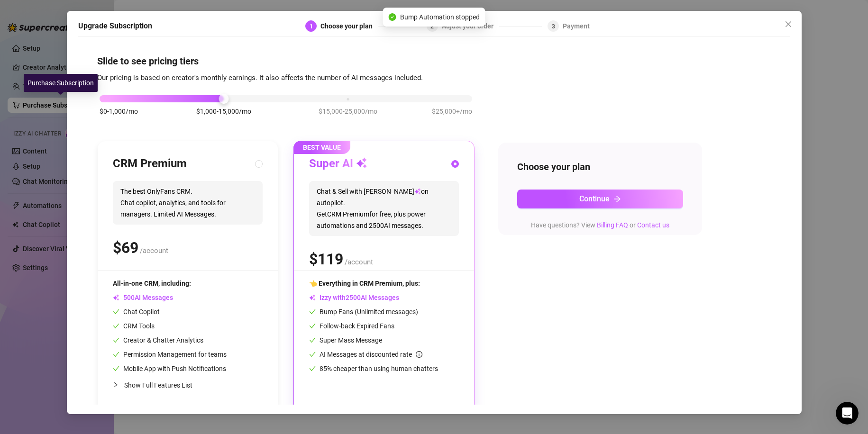  What do you see at coordinates (452, 111) in the screenshot?
I see `span: $25,000+/mo` at bounding box center [452, 111].